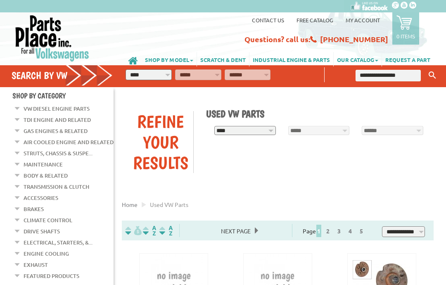 This screenshot has width=446, height=285. What do you see at coordinates (56, 186) in the screenshot?
I see `a: Transmission & Clutch` at bounding box center [56, 186].